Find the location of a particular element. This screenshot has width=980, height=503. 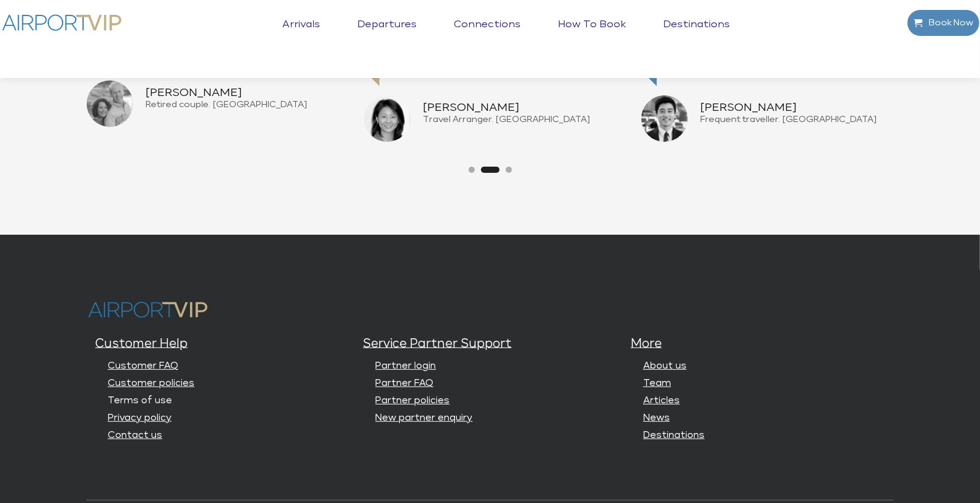

h5: Customer Help is located at coordinates (224, 344).